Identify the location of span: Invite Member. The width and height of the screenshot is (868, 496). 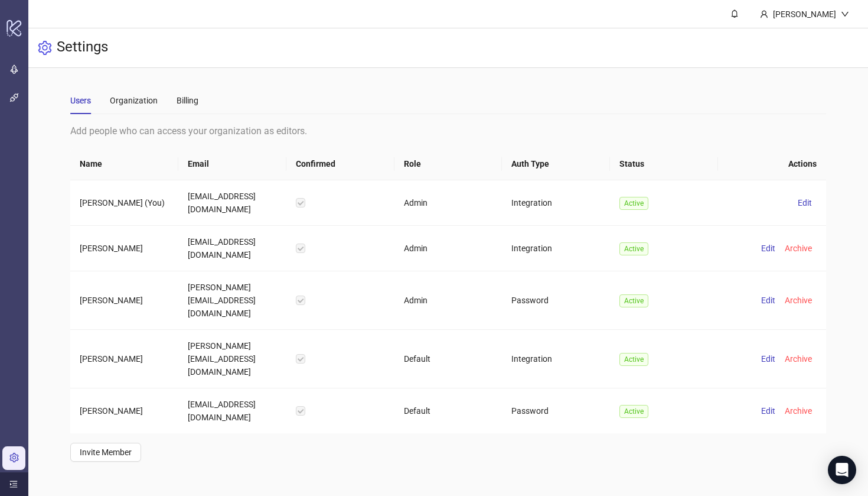
(106, 452).